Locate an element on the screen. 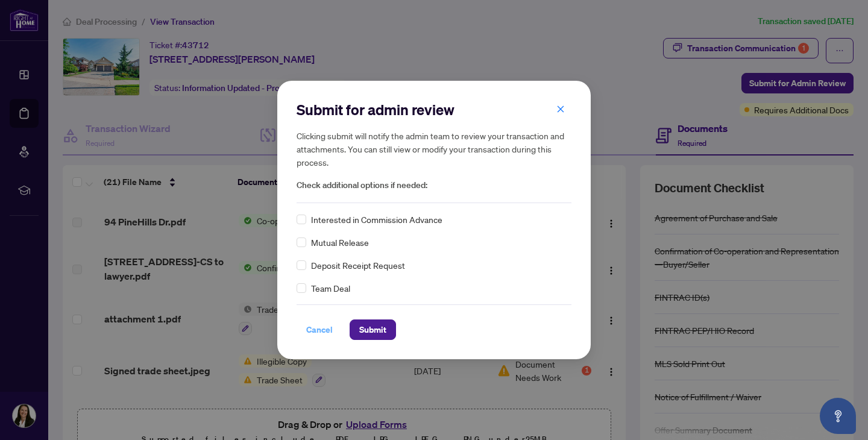  span: Interested in Commission Advance is located at coordinates (377, 219).